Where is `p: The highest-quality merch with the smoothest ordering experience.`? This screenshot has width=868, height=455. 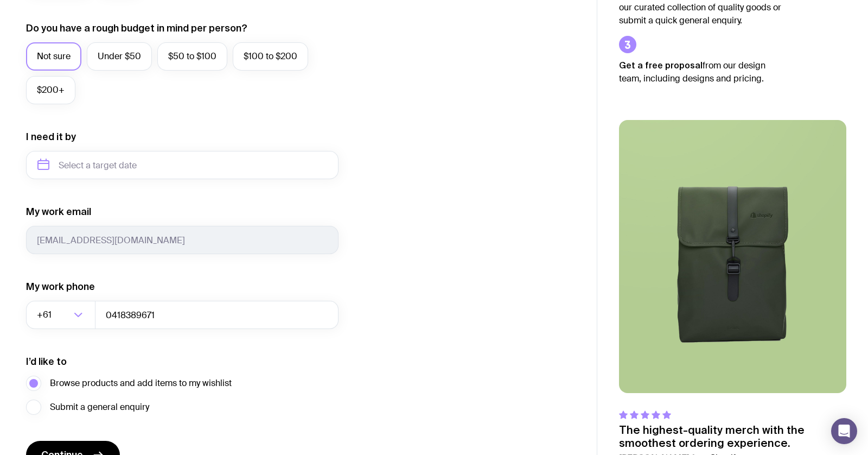
p: The highest-quality merch with the smoothest ordering experience. is located at coordinates (732, 436).